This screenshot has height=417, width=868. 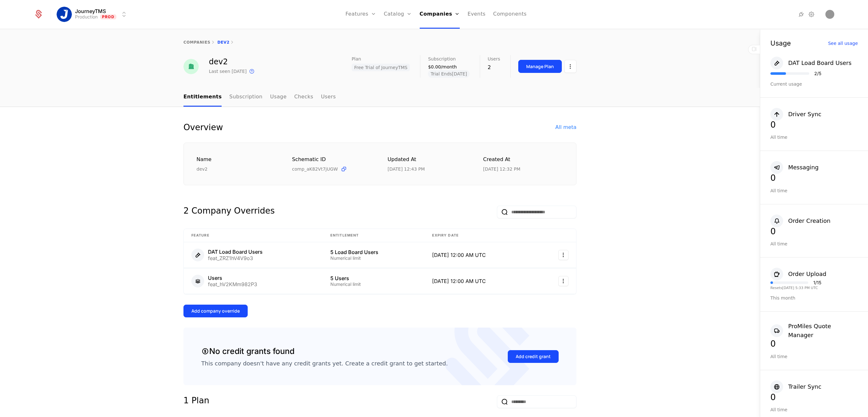 I want to click on div: Driver Sync, so click(x=805, y=114).